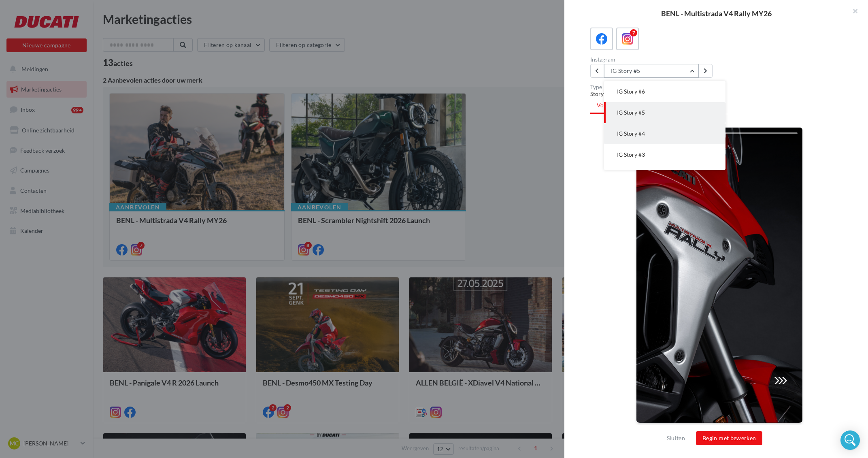 The height and width of the screenshot is (458, 868). I want to click on div: Instagram, so click(653, 59).